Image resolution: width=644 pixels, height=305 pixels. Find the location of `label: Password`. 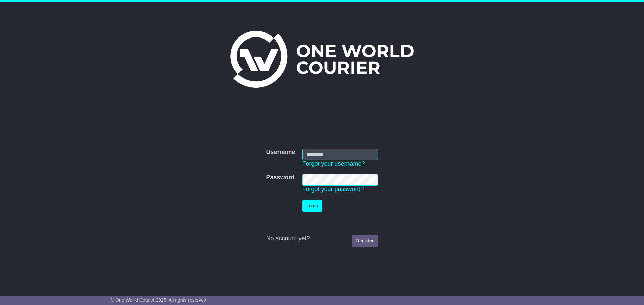

label: Password is located at coordinates (280, 178).